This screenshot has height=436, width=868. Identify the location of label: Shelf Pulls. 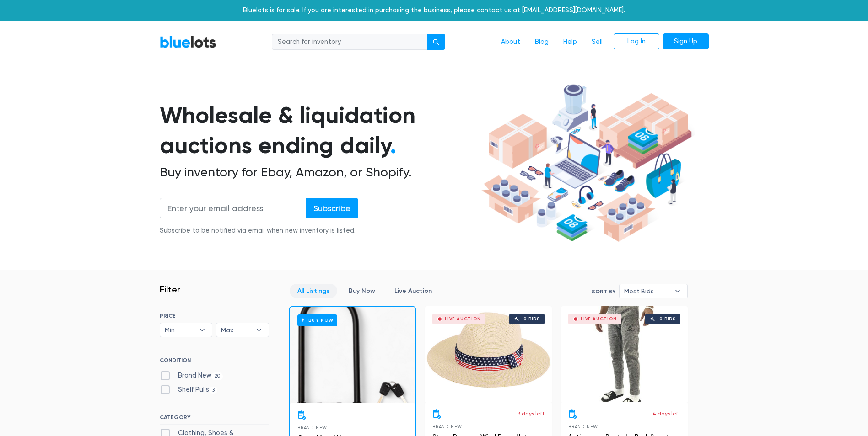
(188, 390).